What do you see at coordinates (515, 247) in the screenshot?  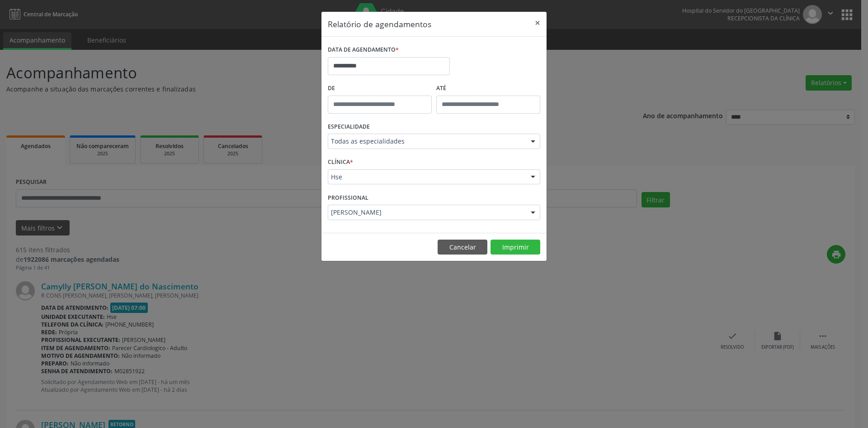 I see `button: Imprimir` at bounding box center [515, 247].